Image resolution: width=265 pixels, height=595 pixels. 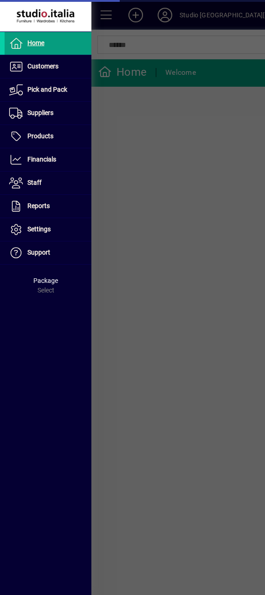 I want to click on span: Financials, so click(x=42, y=159).